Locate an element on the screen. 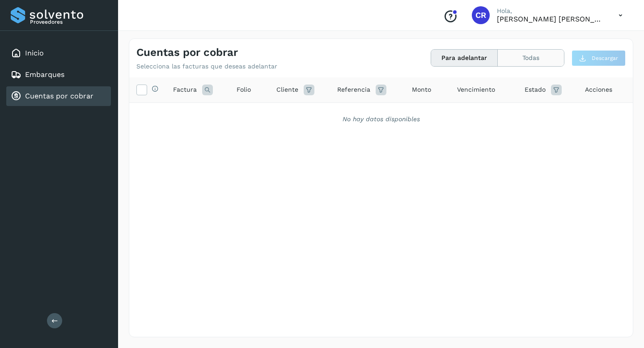 This screenshot has width=644, height=348. button: Todas is located at coordinates (531, 58).